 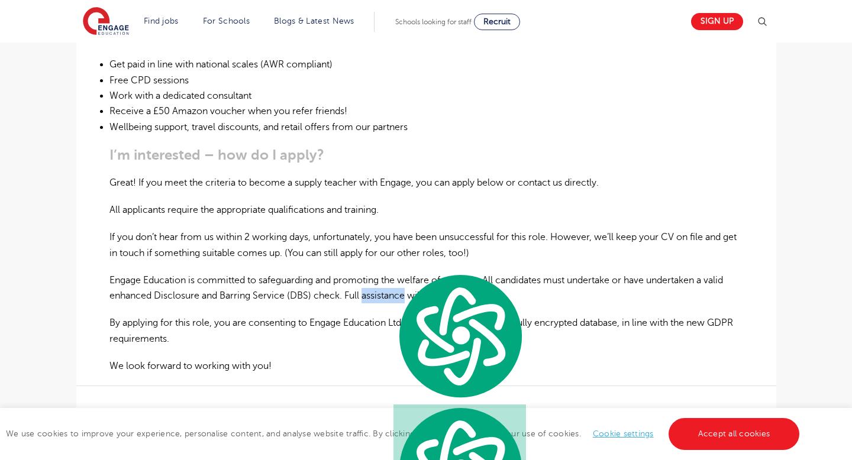 I want to click on p: All applicants require the appropriate qualifications and training., so click(x=426, y=210).